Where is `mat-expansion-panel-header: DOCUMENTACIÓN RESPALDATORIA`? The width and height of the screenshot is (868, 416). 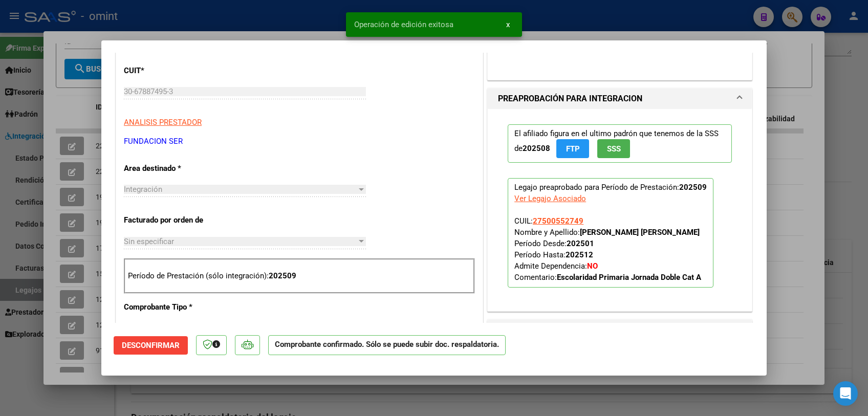 mat-expansion-panel-header: DOCUMENTACIÓN RESPALDATORIA is located at coordinates (620, 330).